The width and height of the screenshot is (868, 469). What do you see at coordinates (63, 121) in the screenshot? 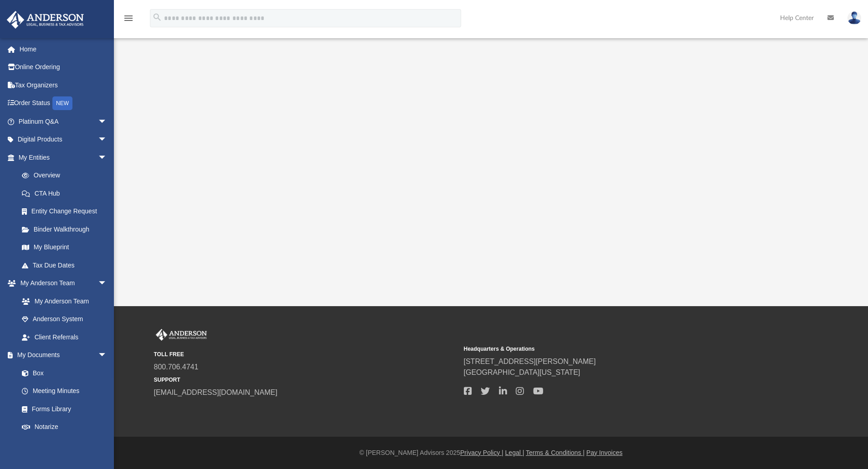
I see `a: Platinum Q&Aarrow_drop_down` at bounding box center [63, 121].